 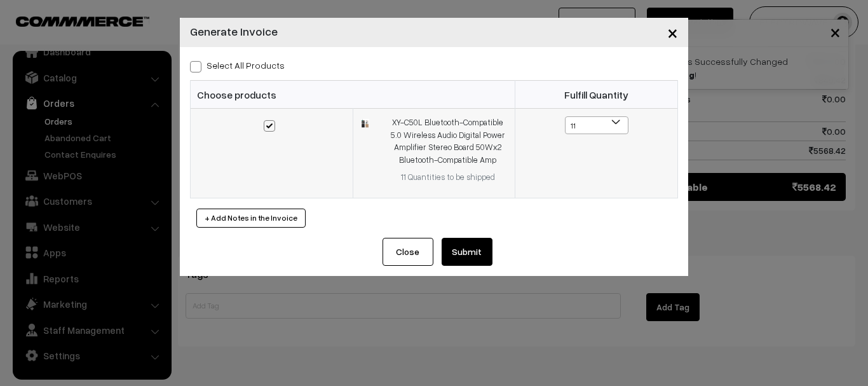 What do you see at coordinates (448, 178) in the screenshot?
I see `div: 11 Quantities to be shipped` at bounding box center [448, 178].